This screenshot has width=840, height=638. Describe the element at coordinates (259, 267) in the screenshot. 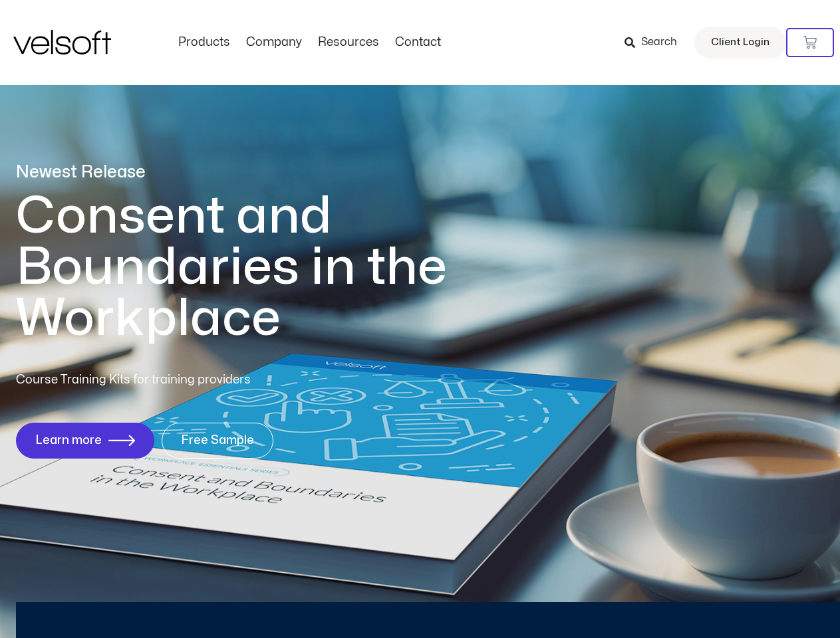

I see `h1: Consent and Boundaries in the Workplace` at that location.